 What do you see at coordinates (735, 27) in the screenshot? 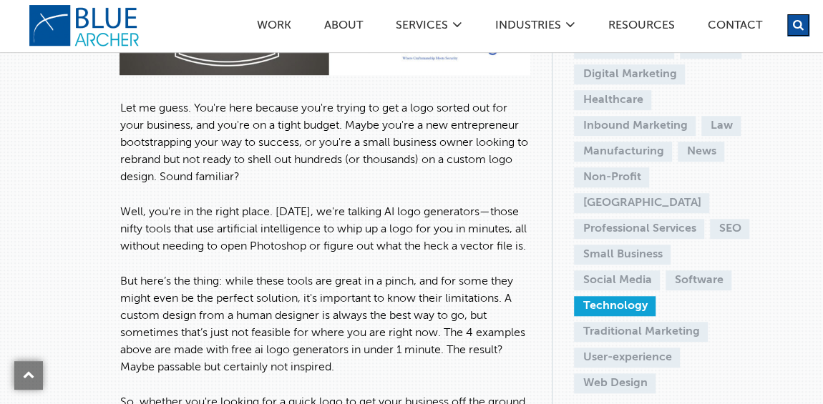
I see `a: Contact` at bounding box center [735, 27].